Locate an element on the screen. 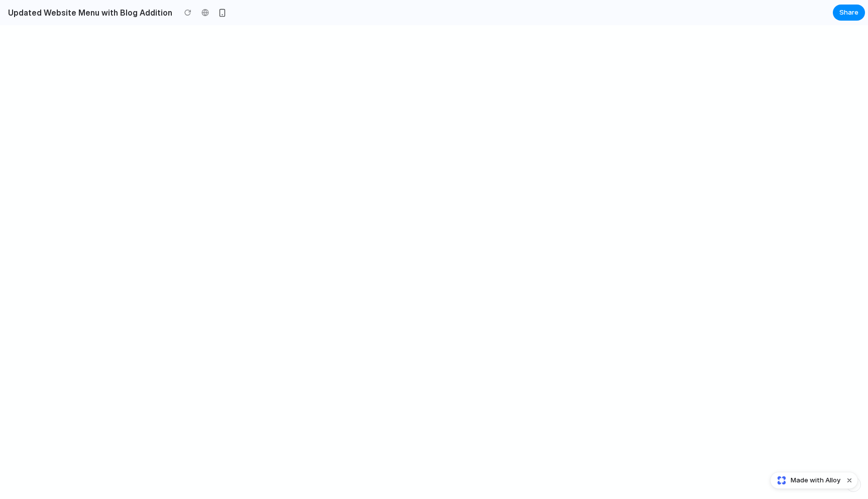 The image size is (868, 499). button: Dismiss watermark is located at coordinates (850, 480).